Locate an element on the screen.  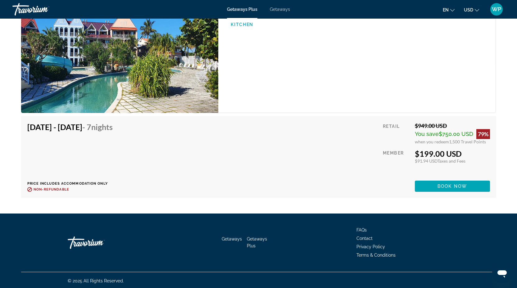
span: © 2025 All Rights Reserved. is located at coordinates (96, 281).